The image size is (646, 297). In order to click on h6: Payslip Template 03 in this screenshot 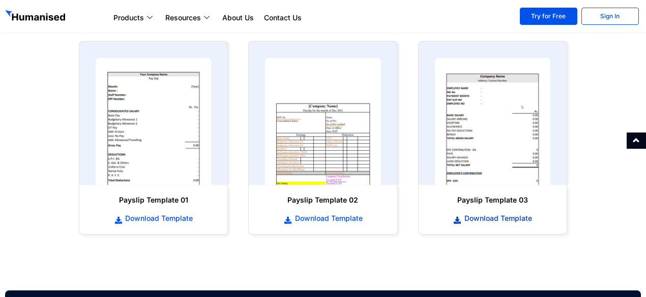, I will do `click(492, 200)`.